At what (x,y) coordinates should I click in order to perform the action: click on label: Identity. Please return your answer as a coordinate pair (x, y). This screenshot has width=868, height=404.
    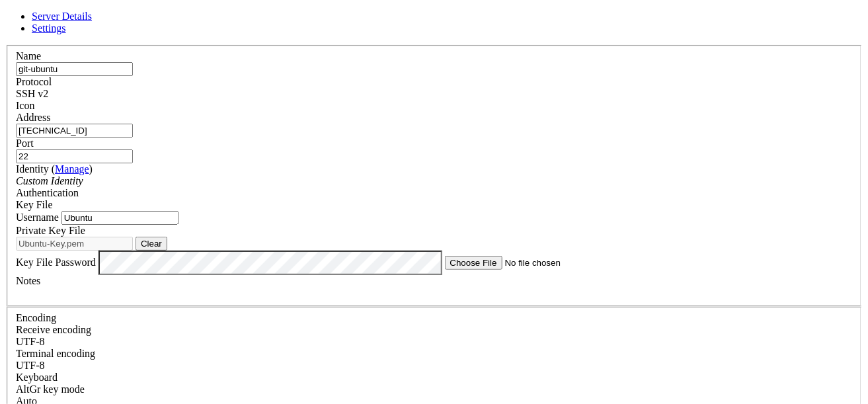
    Looking at the image, I should click on (55, 168).